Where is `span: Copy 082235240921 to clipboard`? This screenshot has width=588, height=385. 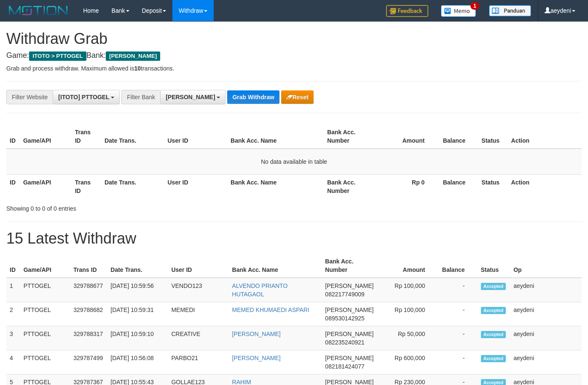
span: Copy 082235240921 to clipboard is located at coordinates (345, 342).